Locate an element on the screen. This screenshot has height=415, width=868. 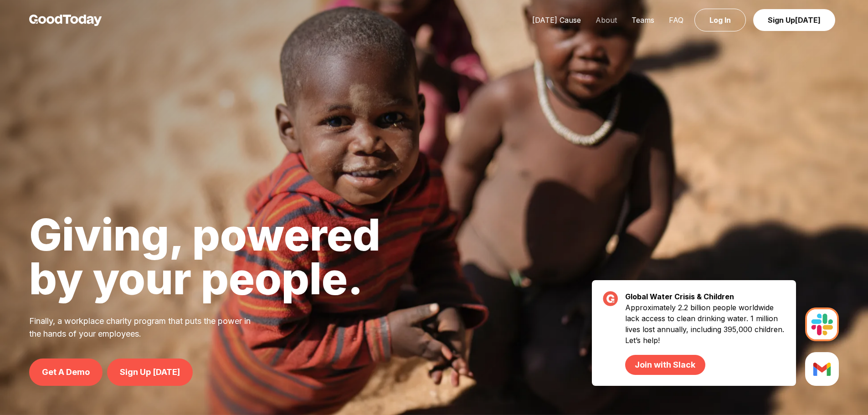
a: FAQ is located at coordinates (676, 20).